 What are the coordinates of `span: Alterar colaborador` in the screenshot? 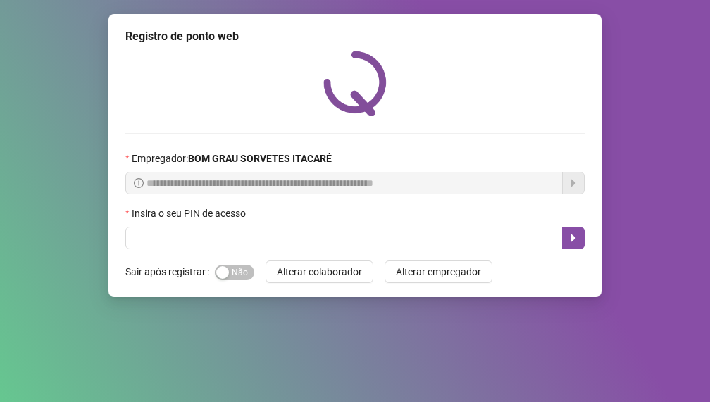 It's located at (319, 272).